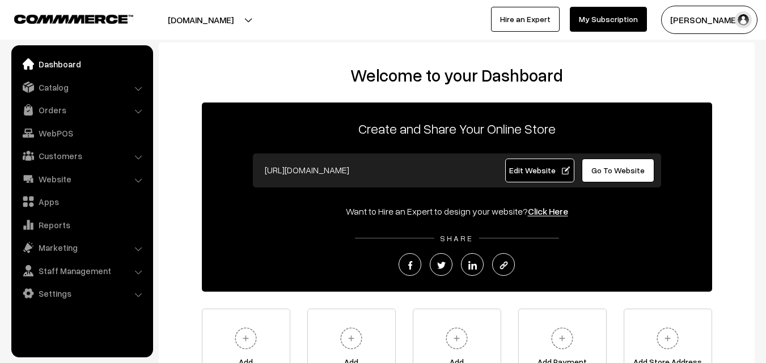 This screenshot has height=363, width=766. Describe the element at coordinates (539, 170) in the screenshot. I see `span: Edit Website` at that location.